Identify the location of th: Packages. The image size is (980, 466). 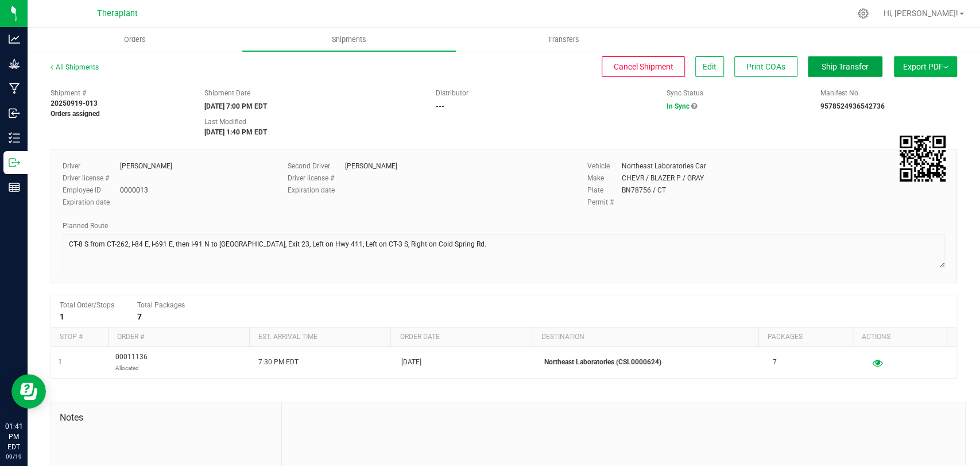
(805, 337).